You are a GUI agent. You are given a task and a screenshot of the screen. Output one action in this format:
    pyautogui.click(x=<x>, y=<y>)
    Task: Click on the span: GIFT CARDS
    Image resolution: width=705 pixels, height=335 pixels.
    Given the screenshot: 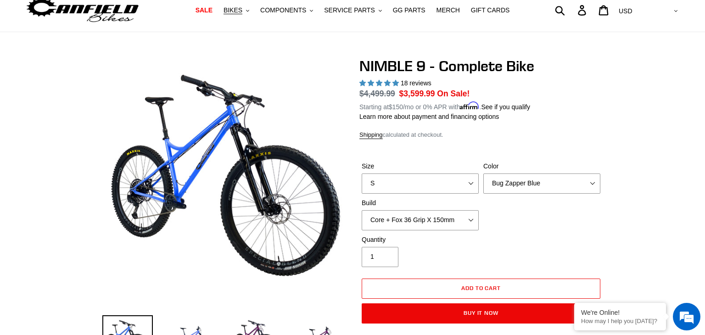 What is the action you would take?
    pyautogui.click(x=490, y=10)
    